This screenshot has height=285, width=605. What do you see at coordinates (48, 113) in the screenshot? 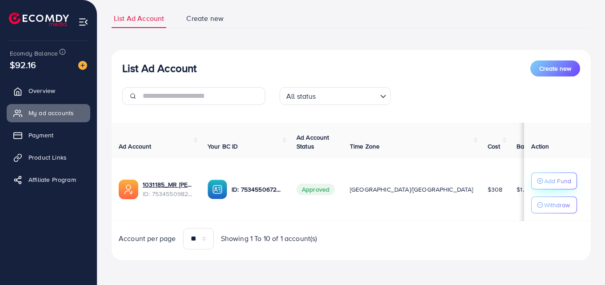
I see `a: My ad accounts` at bounding box center [48, 113].